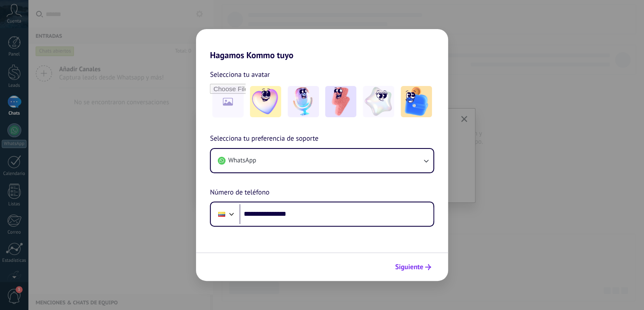 The image size is (644, 310). Describe the element at coordinates (413, 267) in the screenshot. I see `button: Siguiente` at that location.